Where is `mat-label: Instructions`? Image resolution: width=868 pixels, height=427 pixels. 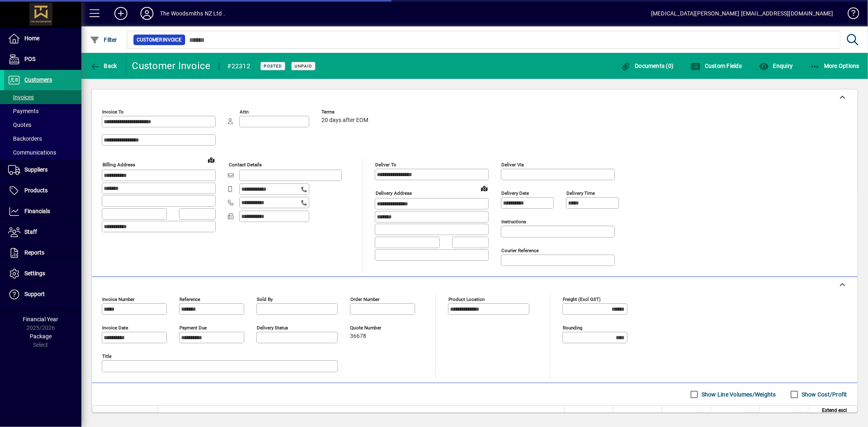 mat-label: Instructions is located at coordinates (514, 222).